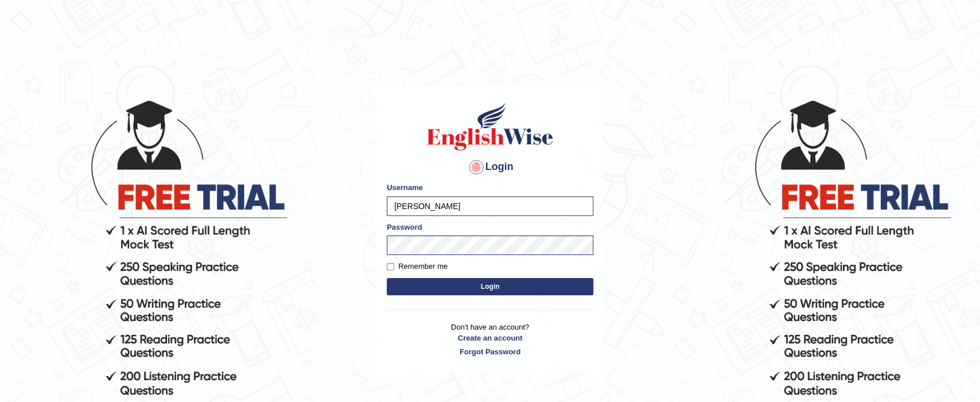 The image size is (980, 402). Describe the element at coordinates (490, 127) in the screenshot. I see `img: Logo of English Wise sign in for intelligent practice with AI` at that location.